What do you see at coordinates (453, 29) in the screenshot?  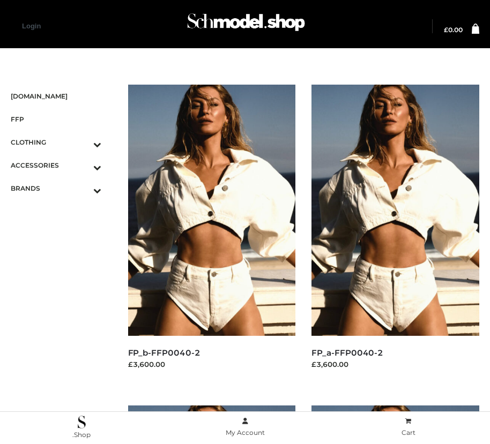 I see `bdi: 0.00` at bounding box center [453, 29].